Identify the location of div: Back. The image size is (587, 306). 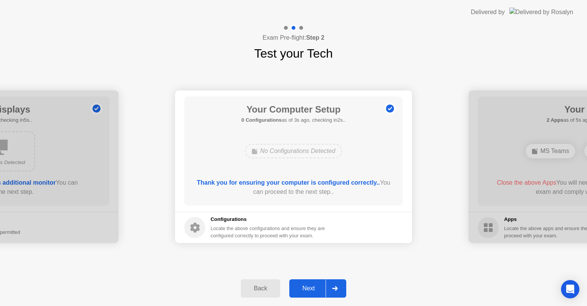
(260, 289).